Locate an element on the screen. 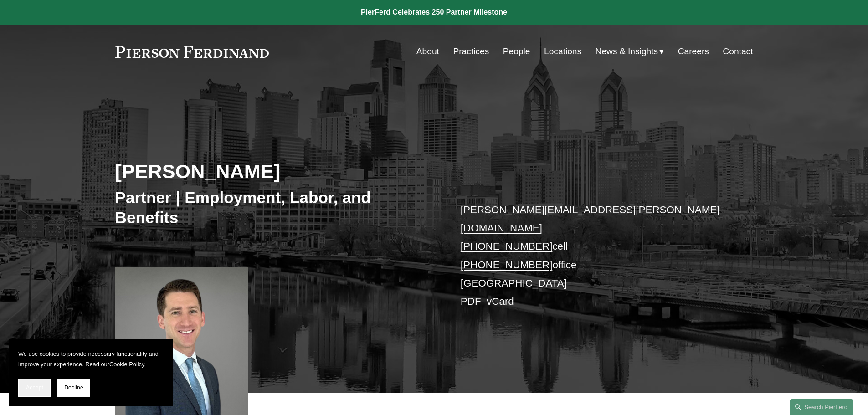  span: Decline is located at coordinates (74, 388).